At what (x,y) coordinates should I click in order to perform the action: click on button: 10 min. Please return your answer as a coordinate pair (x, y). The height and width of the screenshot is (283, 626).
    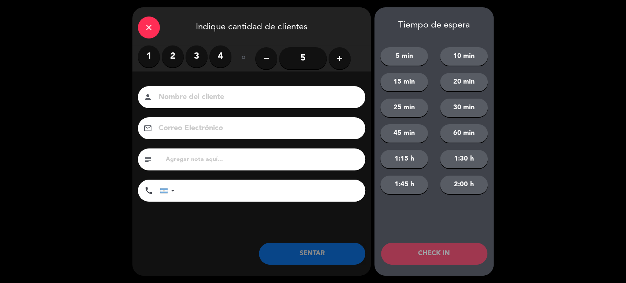
    Looking at the image, I should click on (464, 56).